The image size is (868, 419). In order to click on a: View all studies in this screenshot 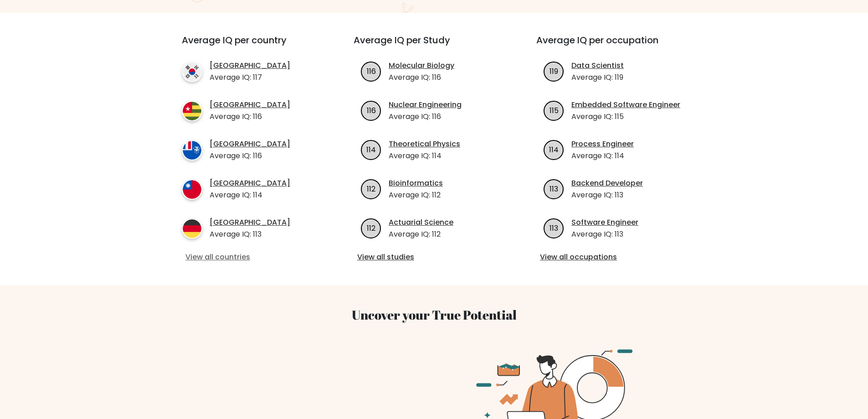, I will do `click(434, 257)`.